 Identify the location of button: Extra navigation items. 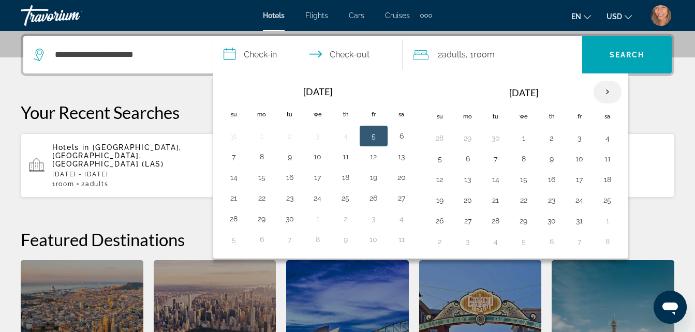
(426, 16).